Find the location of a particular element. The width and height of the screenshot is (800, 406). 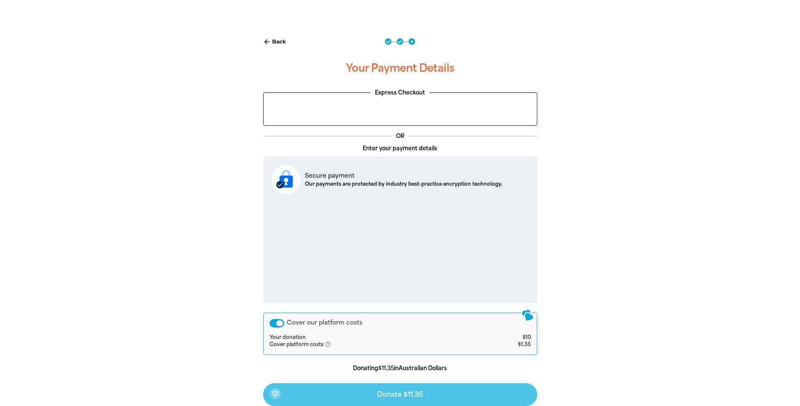

td: $1.35 is located at coordinates (508, 345).